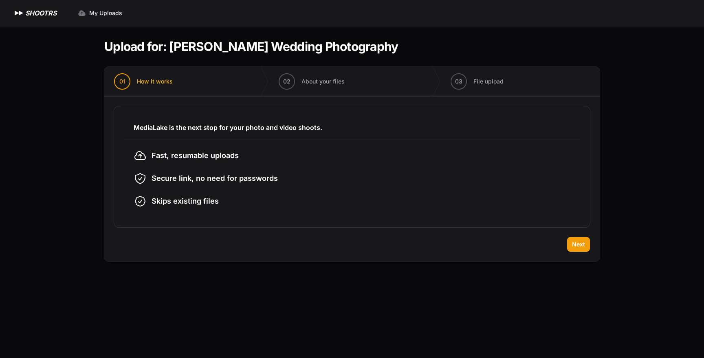 The image size is (704, 358). What do you see at coordinates (195, 156) in the screenshot?
I see `span: Fast, resumable uploads` at bounding box center [195, 156].